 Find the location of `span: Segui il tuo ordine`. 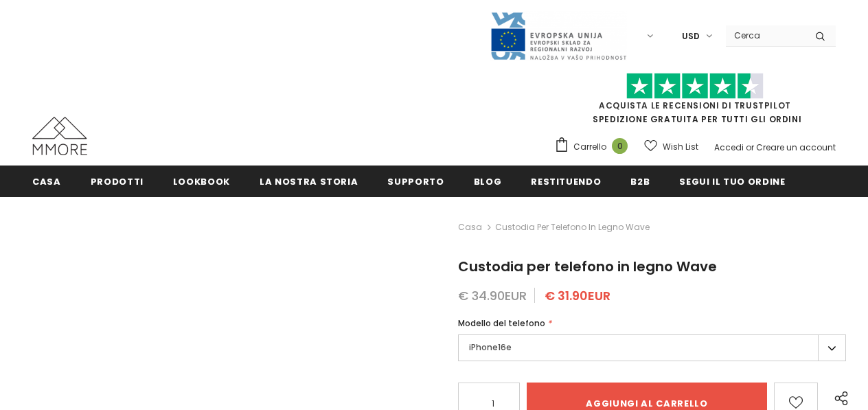

span: Segui il tuo ordine is located at coordinates (732, 181).